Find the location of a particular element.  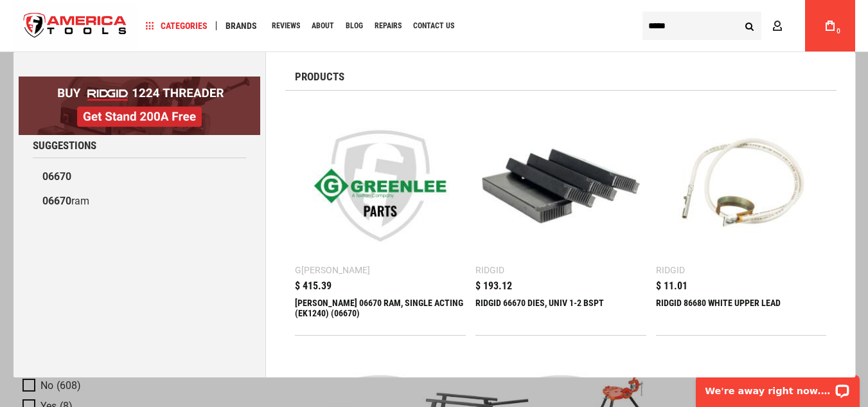

img: BOGO: Buy RIDGID® 1224 Threader, Get Stand 200A Free! is located at coordinates (139, 105).